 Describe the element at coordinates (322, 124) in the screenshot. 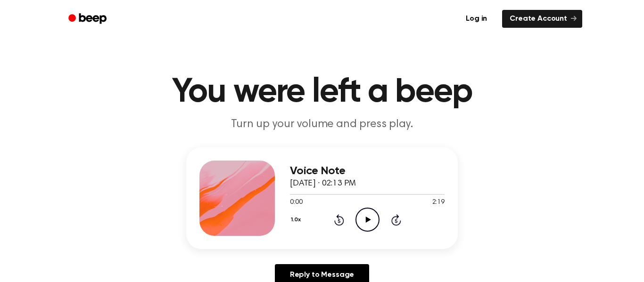

I see `p: Turn up your volume and press play.` at that location.